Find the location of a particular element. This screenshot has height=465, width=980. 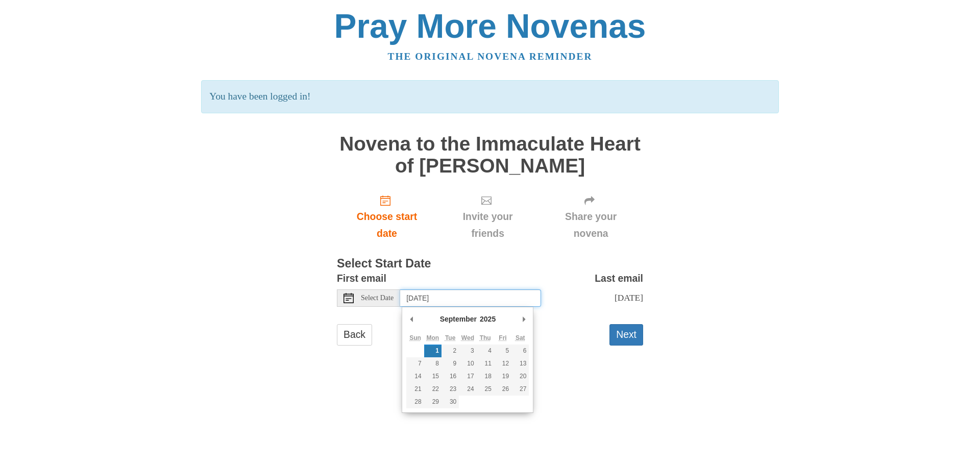

span: Select Date is located at coordinates (378, 298).